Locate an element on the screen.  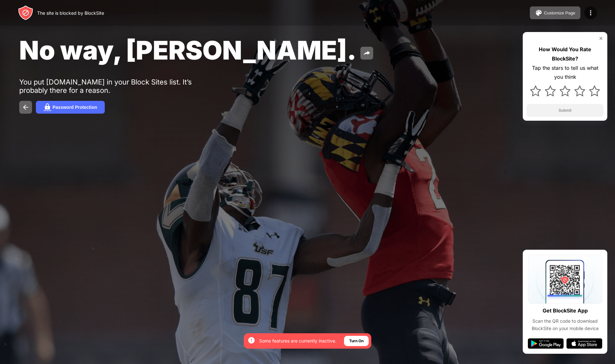
img: menu-icon.svg is located at coordinates (590, 13).